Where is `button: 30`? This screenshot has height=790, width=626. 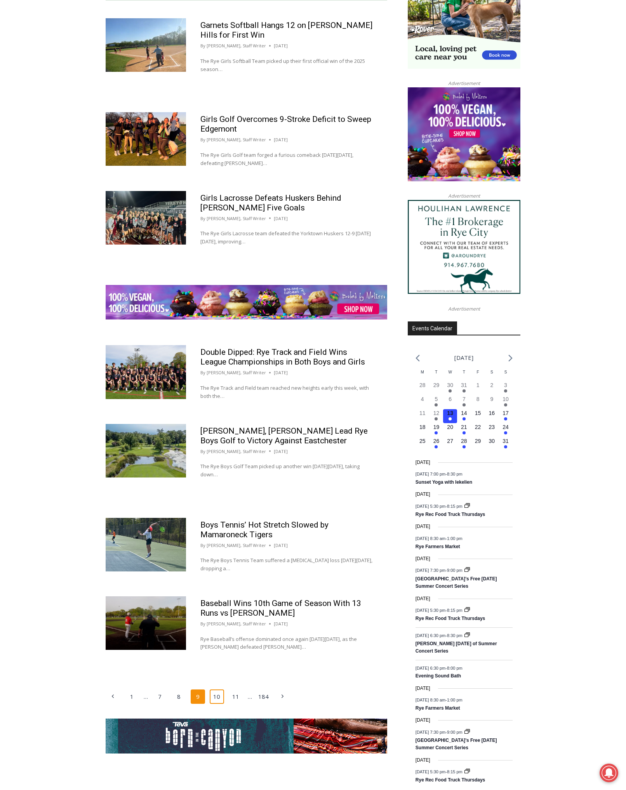 button: 30 is located at coordinates (491, 444).